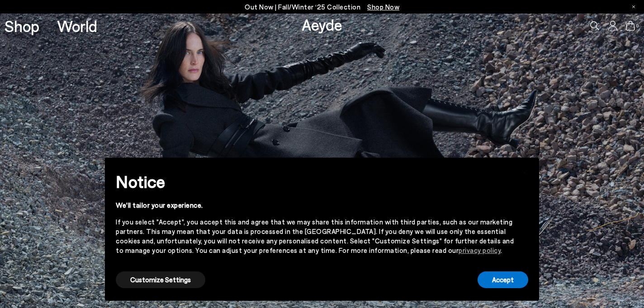 This screenshot has height=308, width=644. Describe the element at coordinates (322, 7) in the screenshot. I see `p: Out Now | Fall/Winter ‘25 Collection` at that location.